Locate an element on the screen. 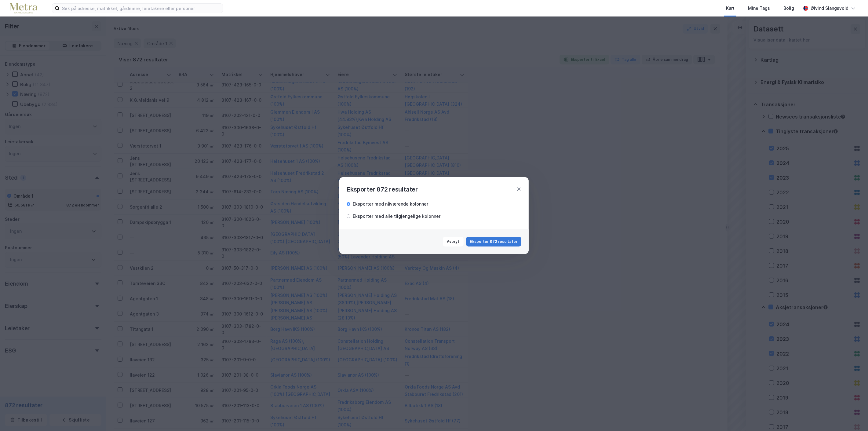 The height and width of the screenshot is (431, 868). div: Eksporter 872 resultater is located at coordinates (382, 190).